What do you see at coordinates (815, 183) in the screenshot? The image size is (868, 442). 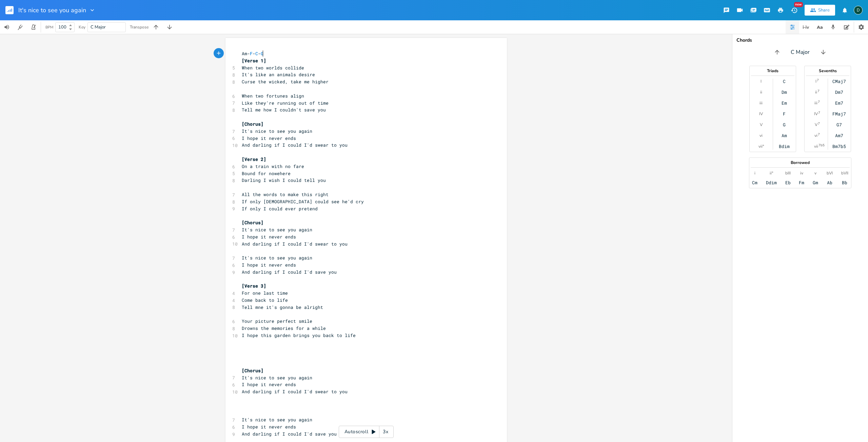 I see `div: Gm` at bounding box center [815, 183].